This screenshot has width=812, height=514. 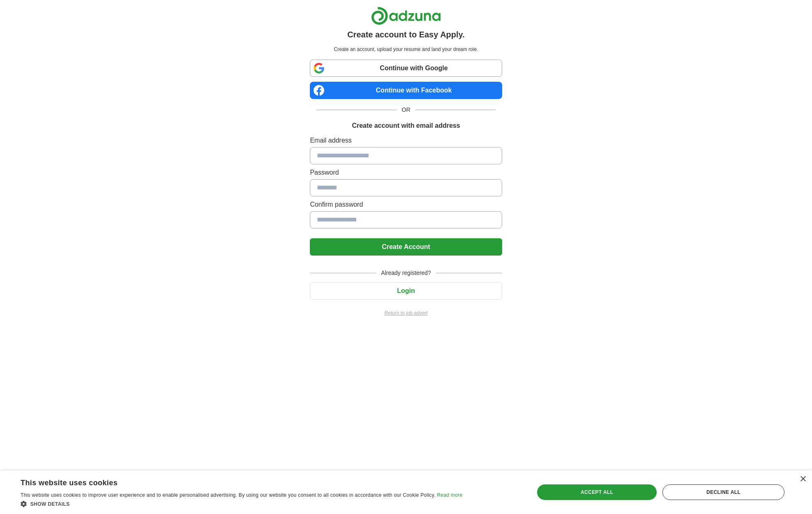 I want to click on p: Create an account, upload your resume and land your dream role., so click(x=405, y=50).